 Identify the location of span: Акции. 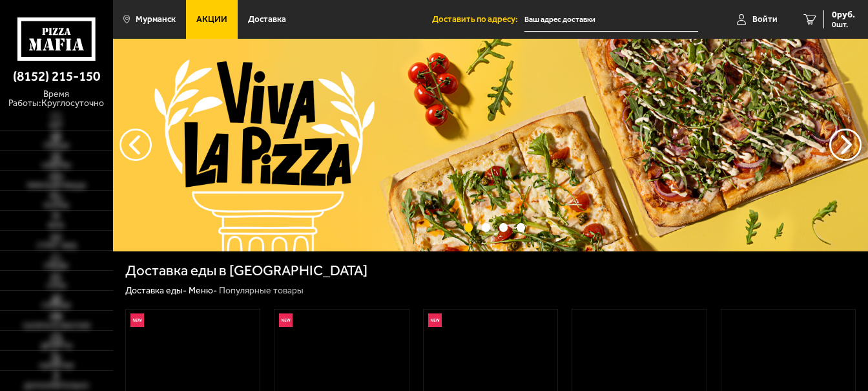
(212, 18).